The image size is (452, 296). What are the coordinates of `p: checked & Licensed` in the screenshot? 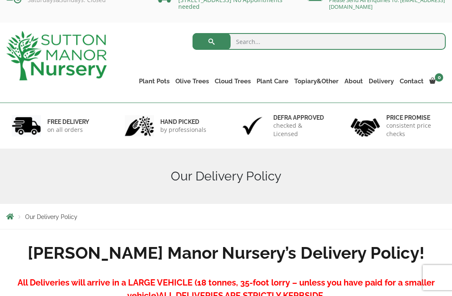 It's located at (300, 130).